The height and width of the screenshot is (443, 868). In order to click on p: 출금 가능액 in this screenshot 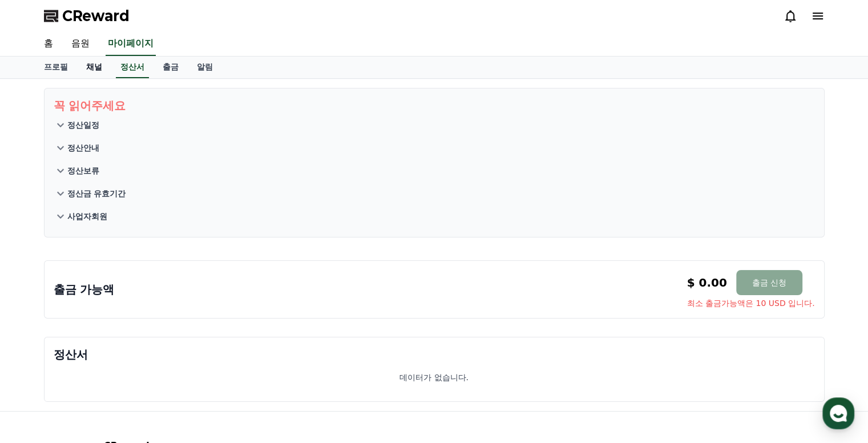, I will do `click(84, 289)`.